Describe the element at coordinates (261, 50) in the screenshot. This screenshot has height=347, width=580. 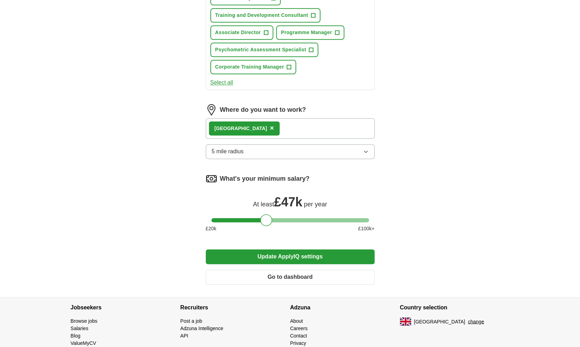
I see `span: Psychometric Assessment Specialist` at that location.